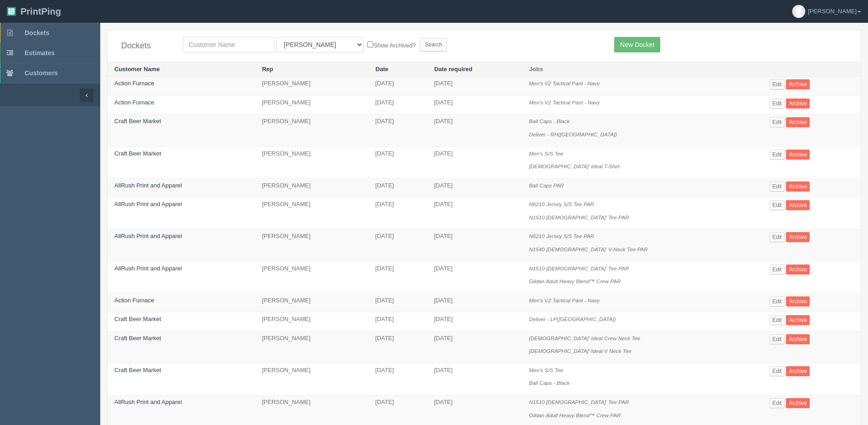 The width and height of the screenshot is (868, 425). Describe the element at coordinates (643, 70) in the screenshot. I see `th: Jobs` at that location.